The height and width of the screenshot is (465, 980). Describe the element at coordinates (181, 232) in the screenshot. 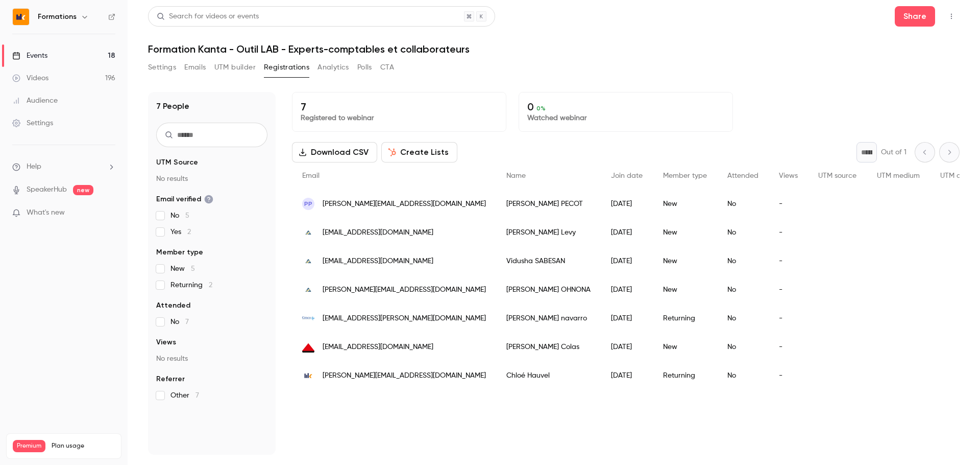

I see `span: Yes` at that location.